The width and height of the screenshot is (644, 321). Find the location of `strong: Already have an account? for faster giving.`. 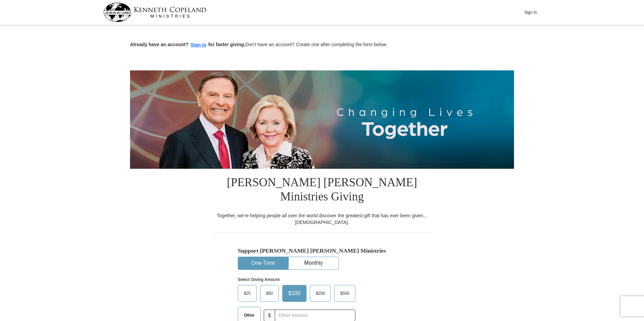

strong: Already have an account? for faster giving. is located at coordinates (187, 44).